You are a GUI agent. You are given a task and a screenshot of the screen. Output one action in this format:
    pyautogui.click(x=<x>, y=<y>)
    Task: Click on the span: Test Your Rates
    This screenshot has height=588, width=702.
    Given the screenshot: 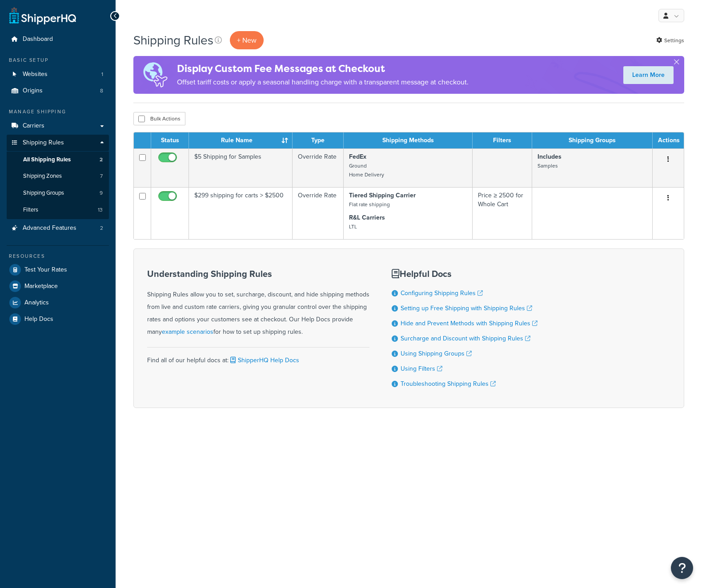 What is the action you would take?
    pyautogui.click(x=46, y=270)
    